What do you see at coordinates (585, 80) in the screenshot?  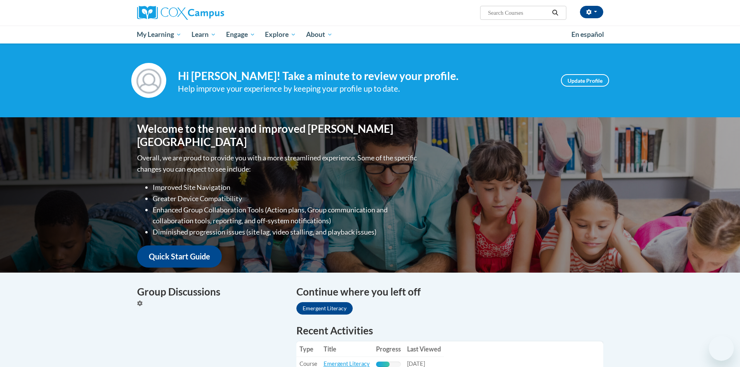 I see `a: Update Profile` at bounding box center [585, 80].